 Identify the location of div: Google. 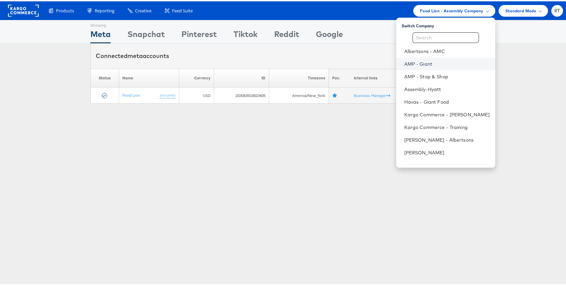
(329, 34).